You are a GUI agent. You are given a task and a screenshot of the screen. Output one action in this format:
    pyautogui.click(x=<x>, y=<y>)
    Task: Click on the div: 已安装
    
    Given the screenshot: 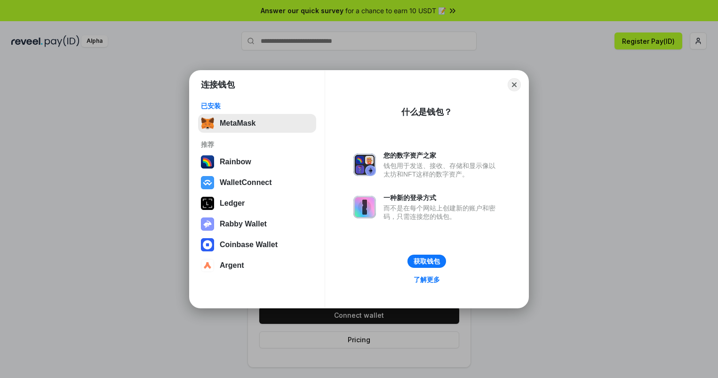 What is the action you would take?
    pyautogui.click(x=257, y=106)
    